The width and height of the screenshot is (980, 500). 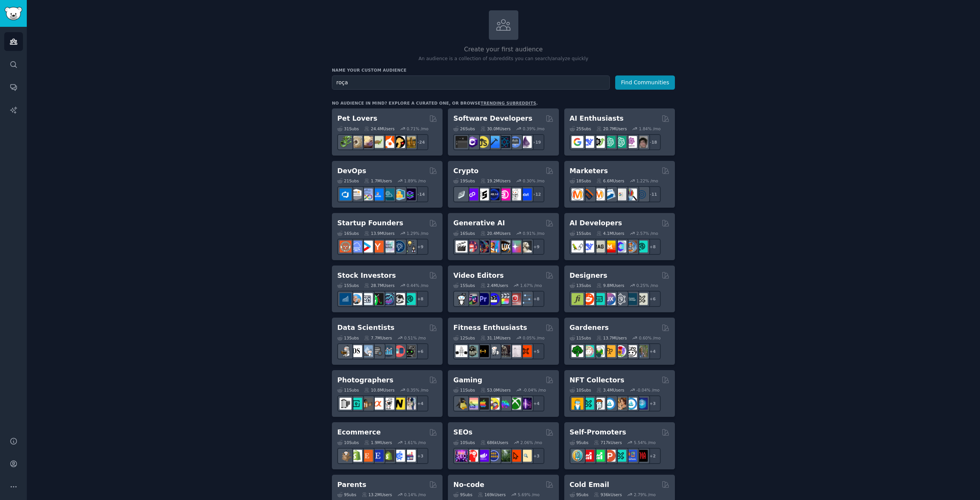 What do you see at coordinates (577, 247) in the screenshot?
I see `img: LangChain` at bounding box center [577, 247].